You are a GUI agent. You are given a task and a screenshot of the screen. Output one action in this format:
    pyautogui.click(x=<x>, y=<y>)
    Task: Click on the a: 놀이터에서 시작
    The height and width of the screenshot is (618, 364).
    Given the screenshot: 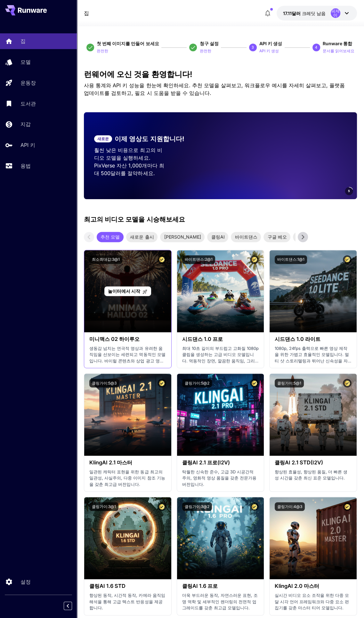 What is the action you would take?
    pyautogui.click(x=128, y=291)
    